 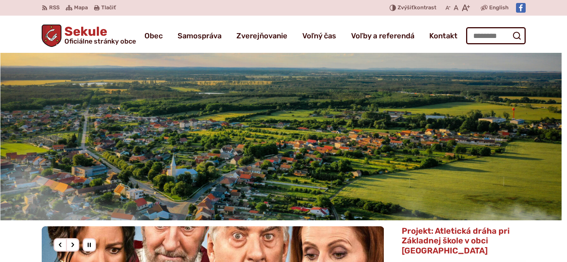 What do you see at coordinates (52, 36) in the screenshot?
I see `img: Prejsť na domovskú stránku` at bounding box center [52, 36].